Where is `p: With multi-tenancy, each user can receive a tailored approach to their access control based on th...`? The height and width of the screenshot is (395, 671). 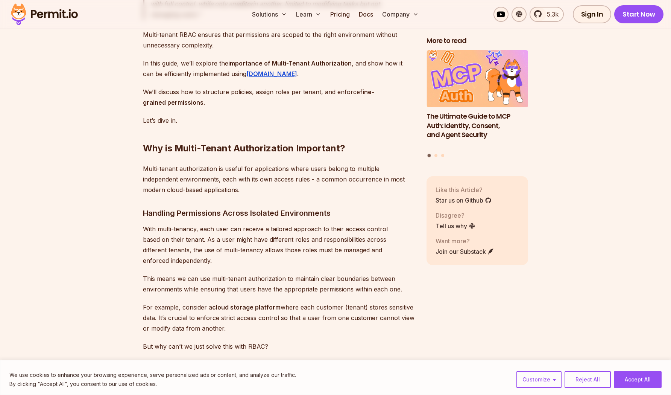 p: With multi-tenancy, each user can receive a tailored approach to their access control based on th... is located at coordinates (279, 245).